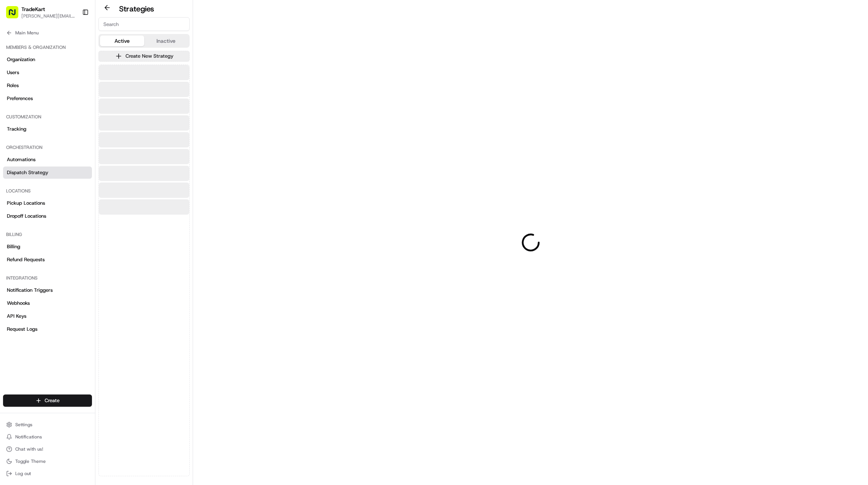 The image size is (868, 485). I want to click on a: Refund Requests, so click(48, 260).